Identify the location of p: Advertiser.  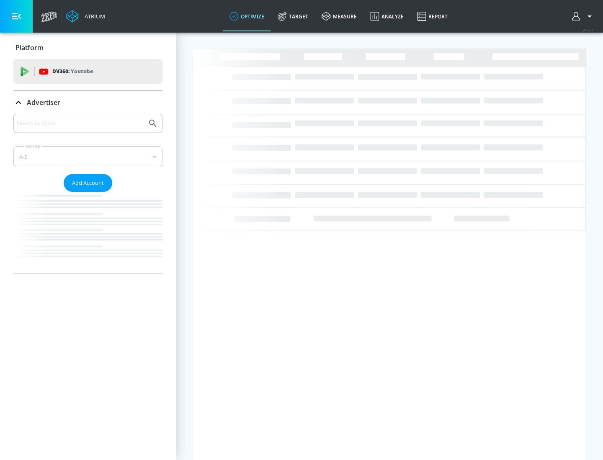
(44, 103).